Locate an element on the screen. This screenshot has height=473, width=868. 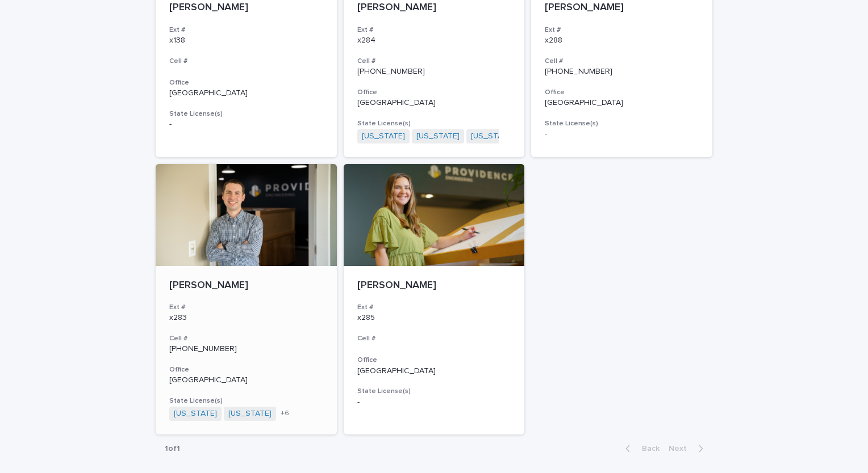
span: Next is located at coordinates (681, 449).